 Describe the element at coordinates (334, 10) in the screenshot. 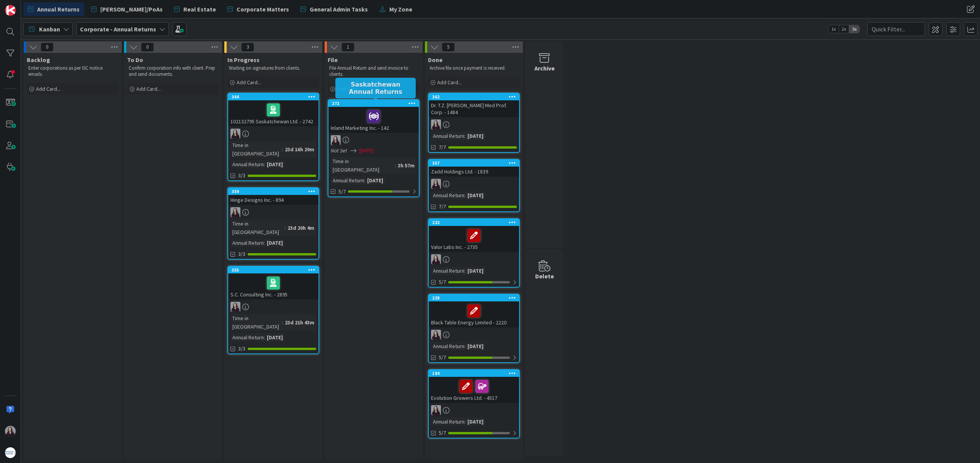

I see `a: General Admin Tasks` at that location.